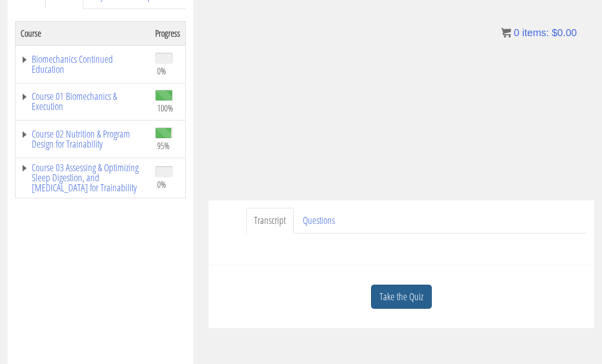  I want to click on a: Course 02 Nutrition & Program Design for Trainability, so click(83, 139).